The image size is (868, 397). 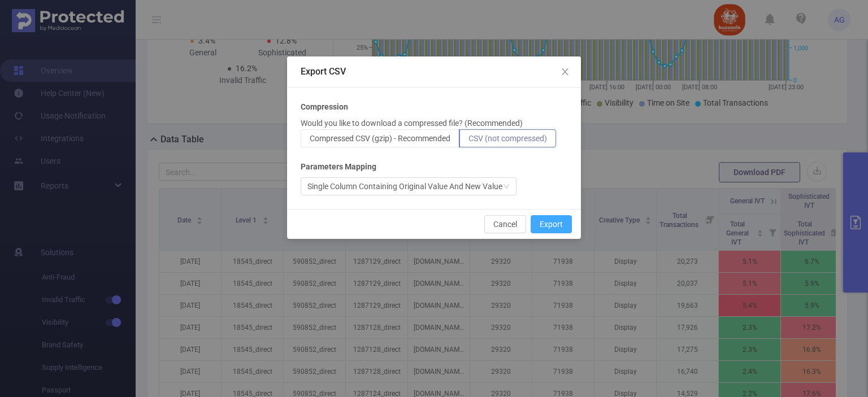 What do you see at coordinates (565, 72) in the screenshot?
I see `i: icon: close` at bounding box center [565, 72].